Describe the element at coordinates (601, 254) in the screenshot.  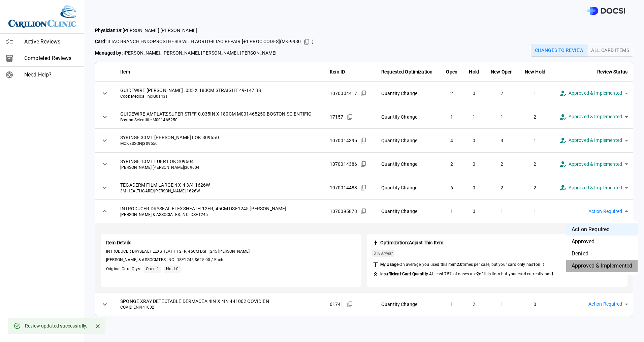
I see `li: Denied` at that location.